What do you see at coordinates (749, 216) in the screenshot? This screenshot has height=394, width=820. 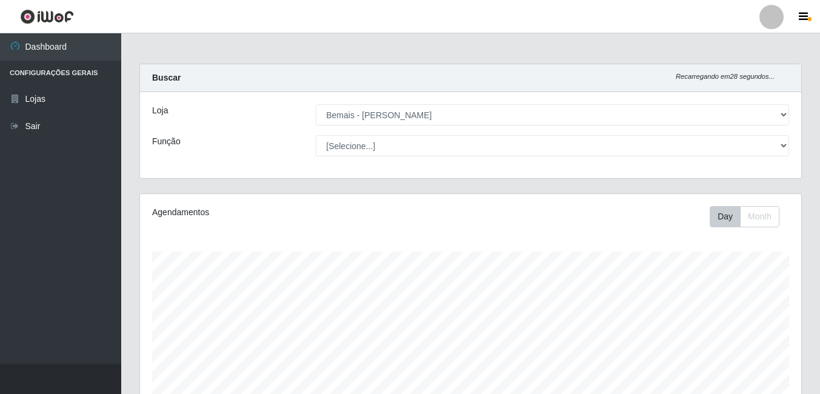 I see `div: Toolbar with button groups` at bounding box center [749, 216].